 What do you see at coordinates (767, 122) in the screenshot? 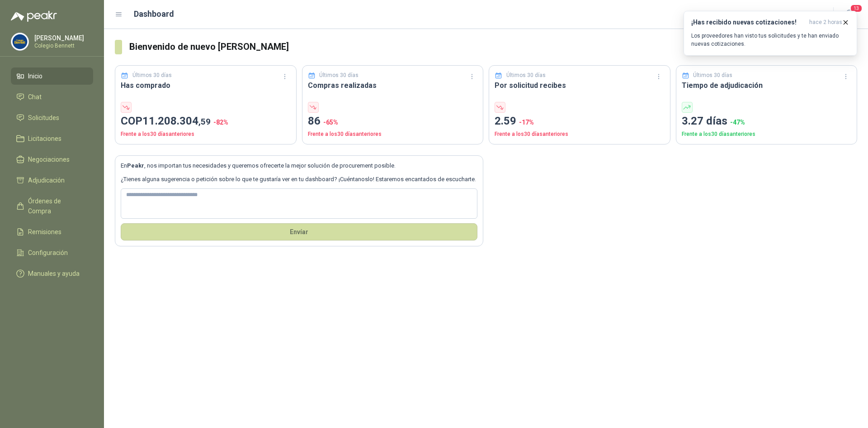
I see `p: 3.27 días` at bounding box center [767, 122].